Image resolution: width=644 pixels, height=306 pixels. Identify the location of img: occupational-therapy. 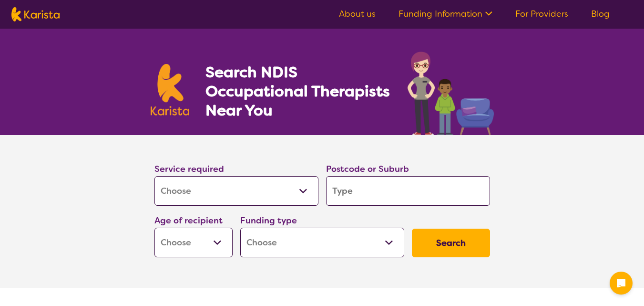
(451, 93).